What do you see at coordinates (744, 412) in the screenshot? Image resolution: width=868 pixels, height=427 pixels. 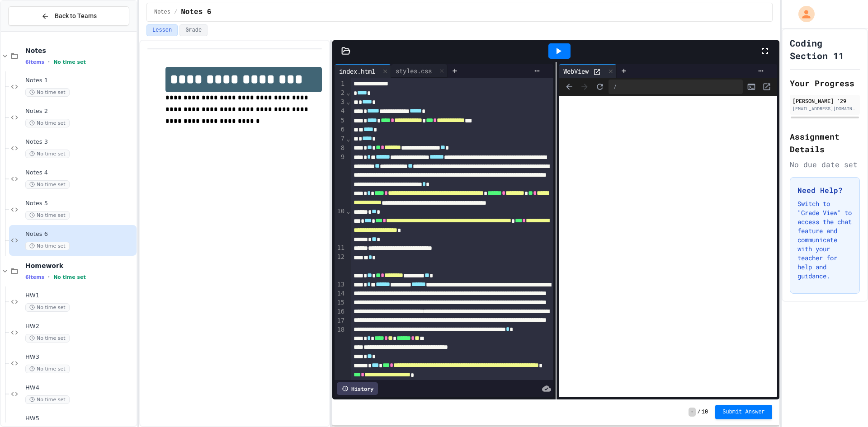 I see `span: Submit Answer` at bounding box center [744, 412].